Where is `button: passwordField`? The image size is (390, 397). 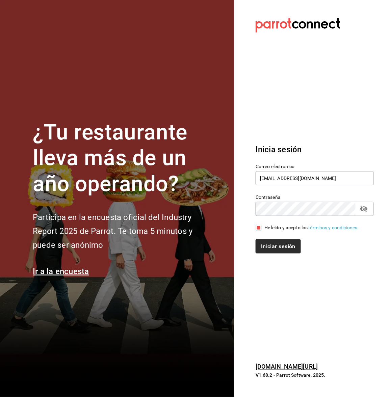 button: passwordField is located at coordinates (364, 209).